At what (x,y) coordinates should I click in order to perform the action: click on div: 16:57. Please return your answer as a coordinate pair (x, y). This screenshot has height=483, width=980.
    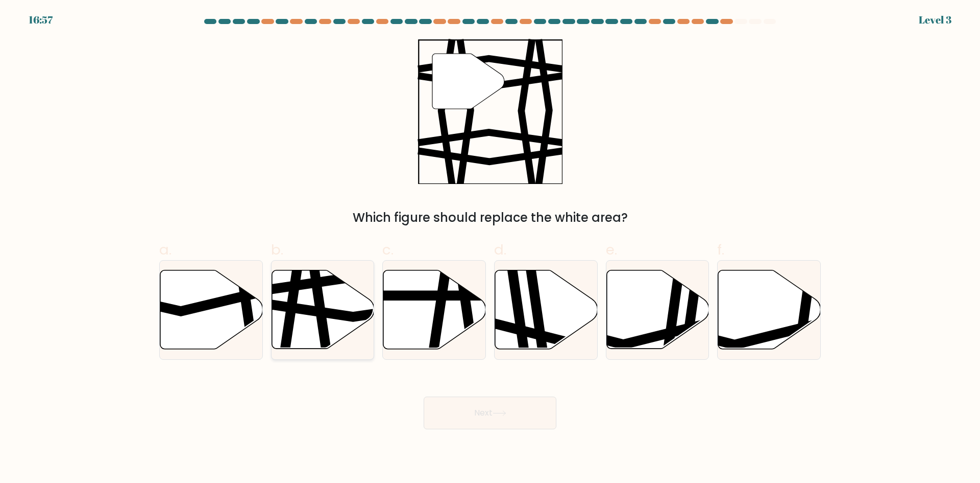
    Looking at the image, I should click on (40, 20).